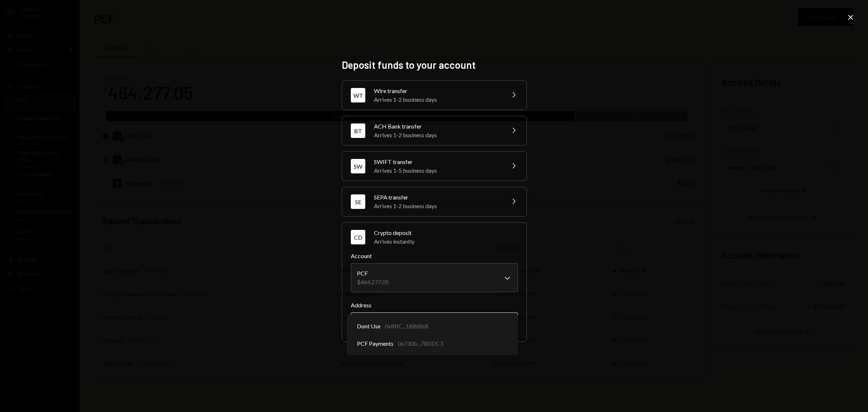 This screenshot has width=868, height=412. Describe the element at coordinates (437, 197) in the screenshot. I see `div: SEPA transfer` at that location.